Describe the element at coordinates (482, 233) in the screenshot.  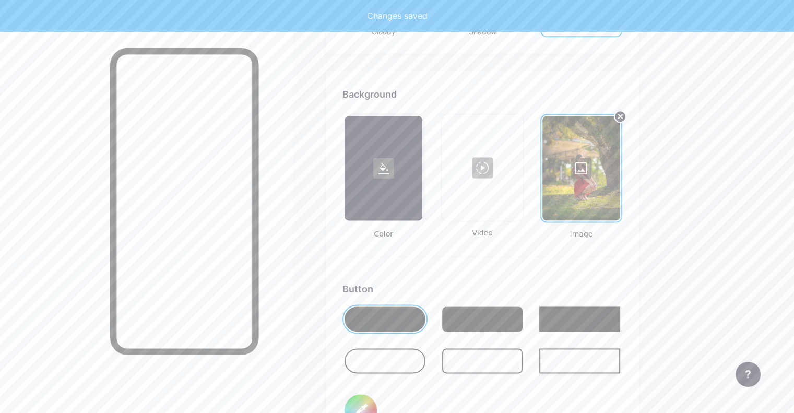
I see `span: Video` at that location.